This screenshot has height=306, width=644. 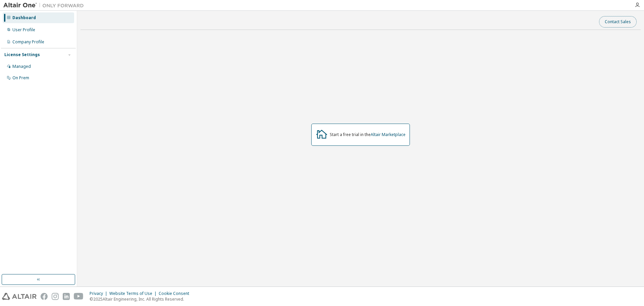 What do you see at coordinates (19, 296) in the screenshot?
I see `img: altair_logo.svg` at bounding box center [19, 296].